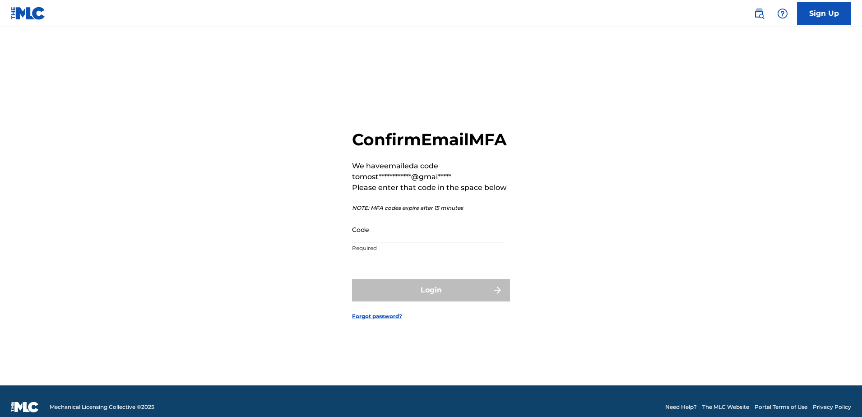  Describe the element at coordinates (431, 139) in the screenshot. I see `h2: Confirm Email MFA` at that location.